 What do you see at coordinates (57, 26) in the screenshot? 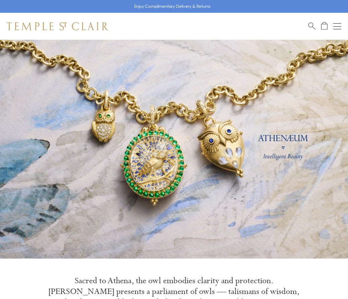
I see `img: Temple St. Clair` at bounding box center [57, 26].